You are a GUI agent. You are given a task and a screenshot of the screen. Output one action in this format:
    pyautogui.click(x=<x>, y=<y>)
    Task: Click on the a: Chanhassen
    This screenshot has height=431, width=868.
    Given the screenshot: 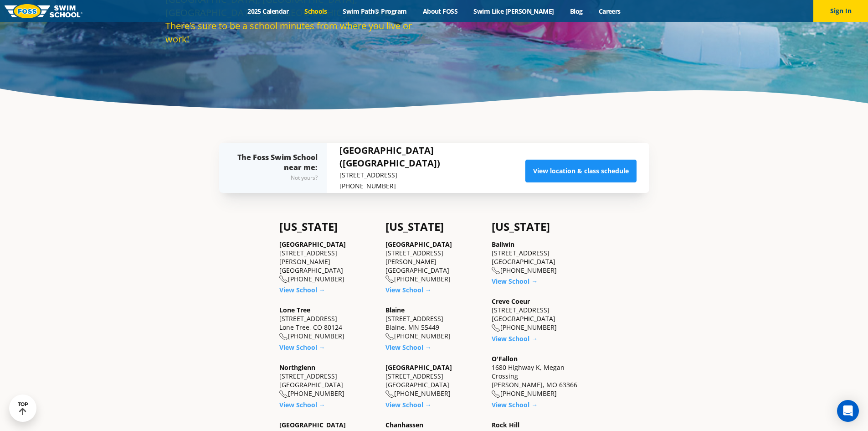 What is the action you would take?
    pyautogui.click(x=404, y=424)
    